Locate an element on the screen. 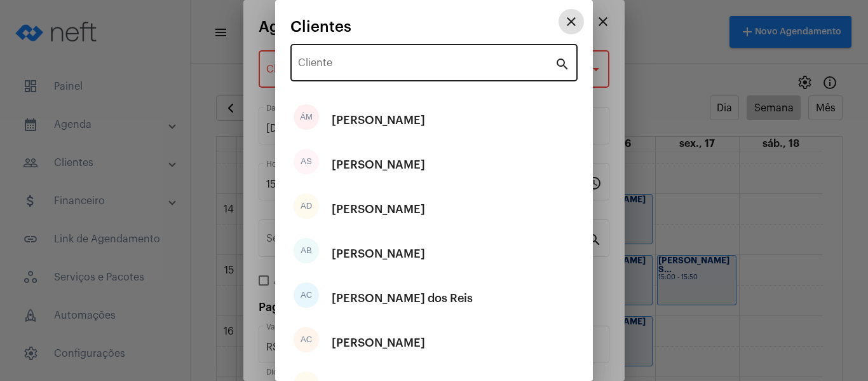  input: Pesquisar cliente is located at coordinates (426, 65).